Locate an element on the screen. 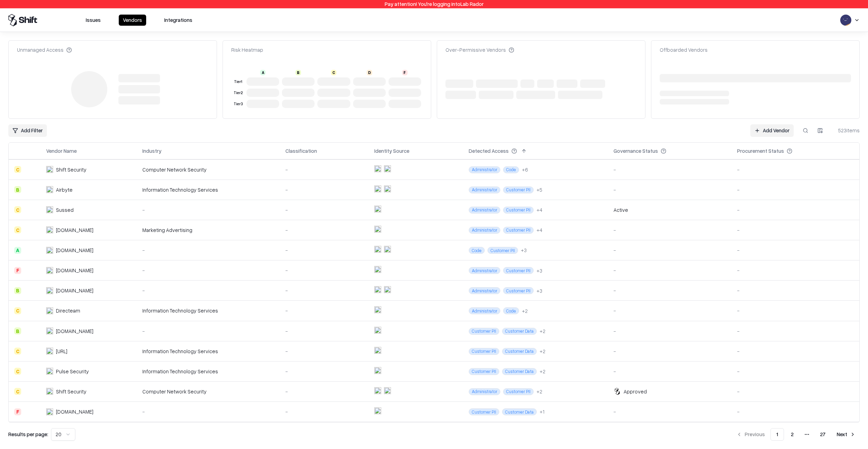  div: Directeam is located at coordinates (68, 311).